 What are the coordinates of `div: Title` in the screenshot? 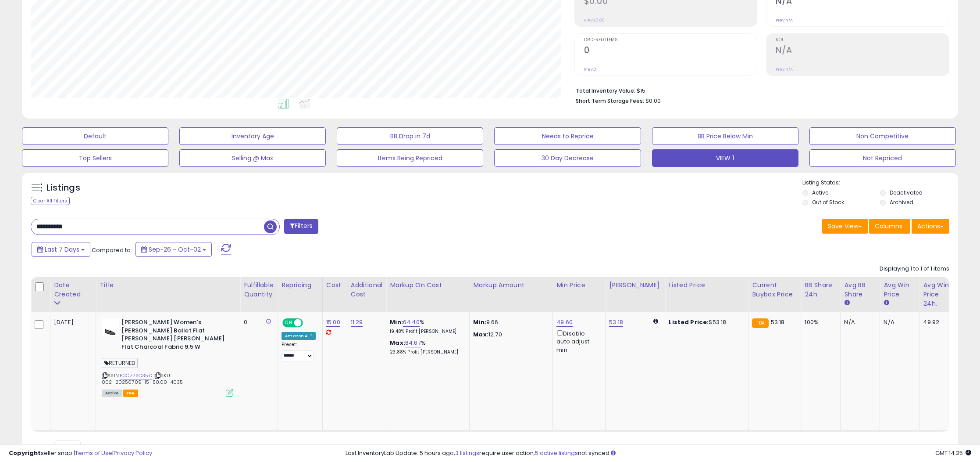 It's located at (168, 285).